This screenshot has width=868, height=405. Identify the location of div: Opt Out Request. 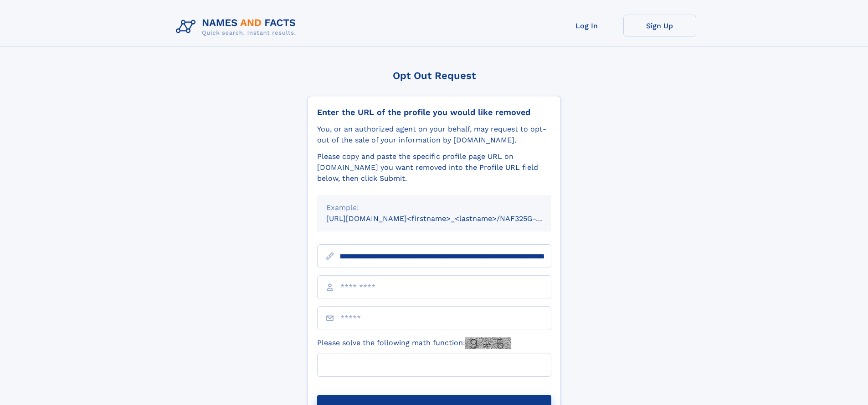
(434, 75).